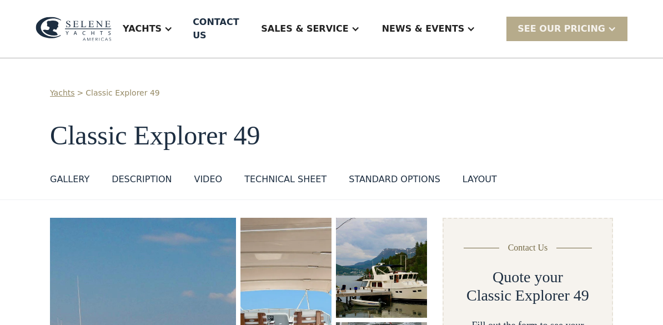 This screenshot has height=325, width=663. What do you see at coordinates (142, 182) in the screenshot?
I see `a: DESCRIPTION` at bounding box center [142, 182].